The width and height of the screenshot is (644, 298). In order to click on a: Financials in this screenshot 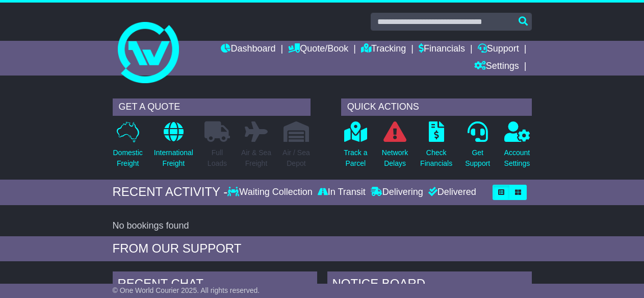, I will do `click(442, 50)`.